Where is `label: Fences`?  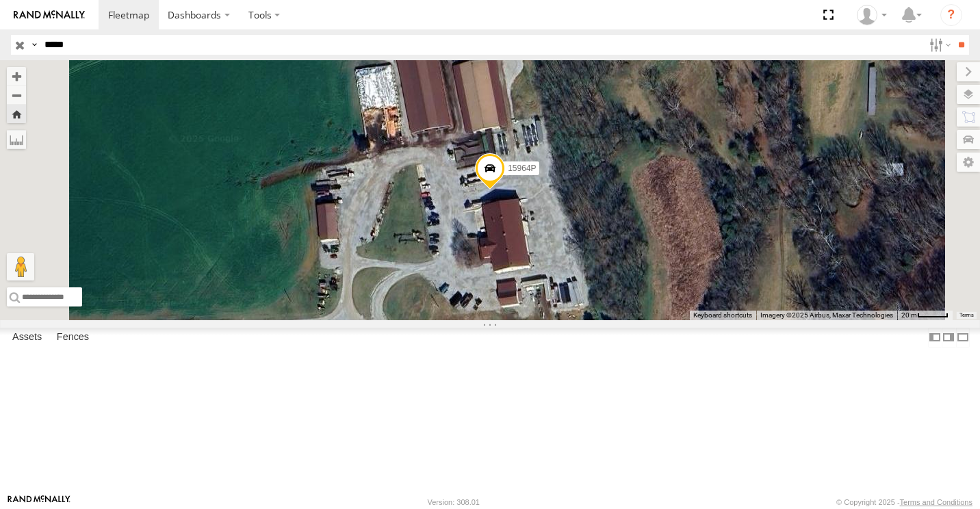
label: Fences is located at coordinates (73, 337).